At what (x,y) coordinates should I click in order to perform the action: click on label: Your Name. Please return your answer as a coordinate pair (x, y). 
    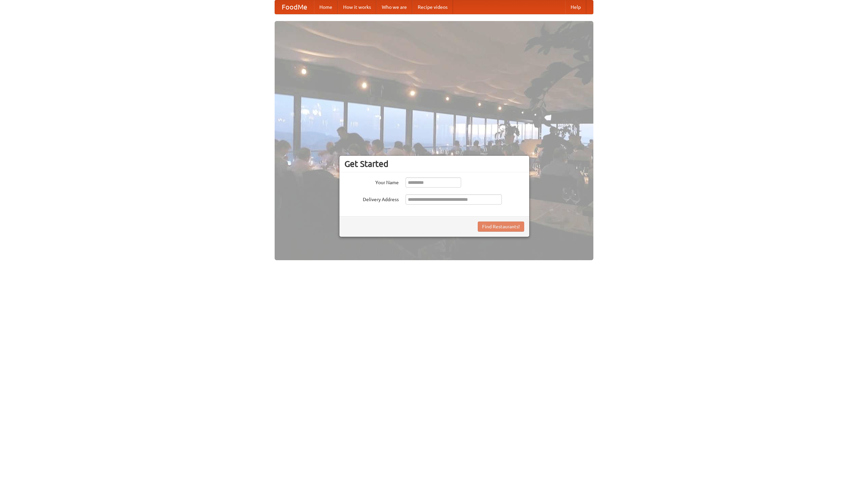
    Looking at the image, I should click on (372, 181).